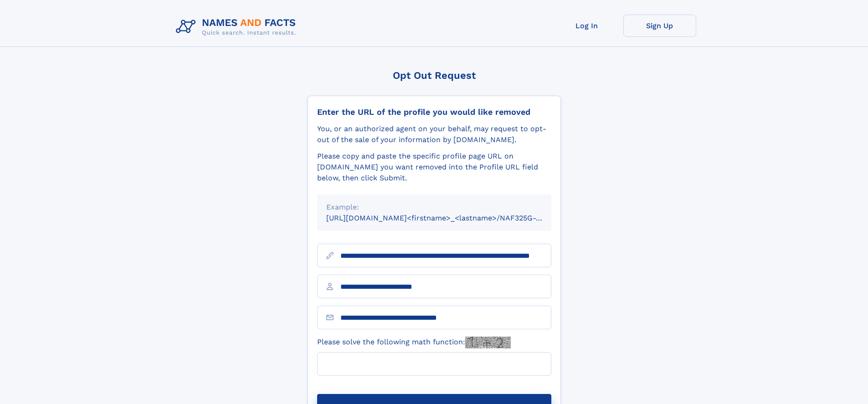 The height and width of the screenshot is (404, 868). What do you see at coordinates (434, 207) in the screenshot?
I see `div: Example:` at bounding box center [434, 207].